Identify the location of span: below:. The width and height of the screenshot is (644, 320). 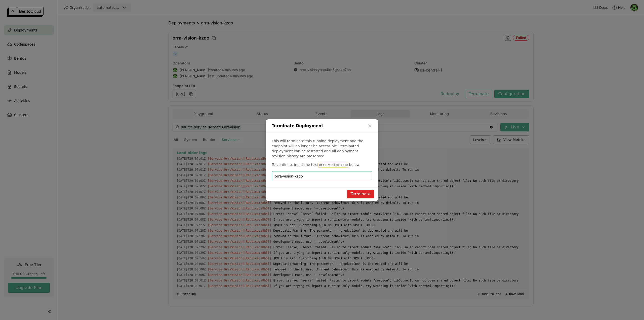
(355, 165).